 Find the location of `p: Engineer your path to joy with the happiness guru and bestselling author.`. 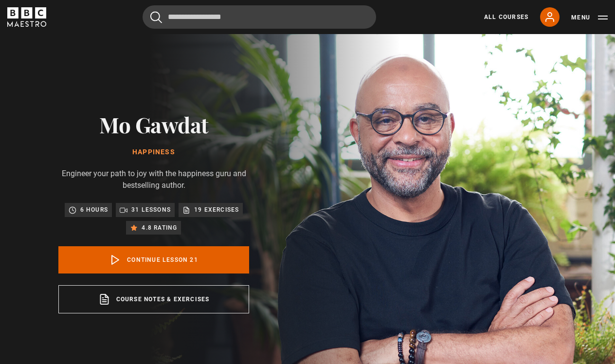

p: Engineer your path to joy with the happiness guru and bestselling author. is located at coordinates (154, 180).